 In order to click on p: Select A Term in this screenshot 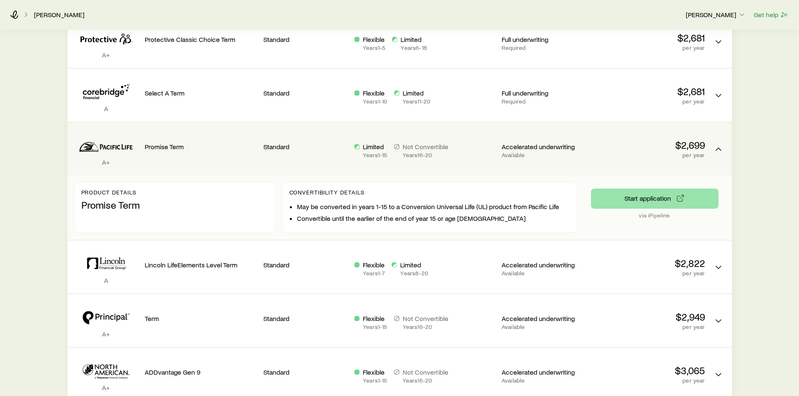, I will do `click(201, 93)`.